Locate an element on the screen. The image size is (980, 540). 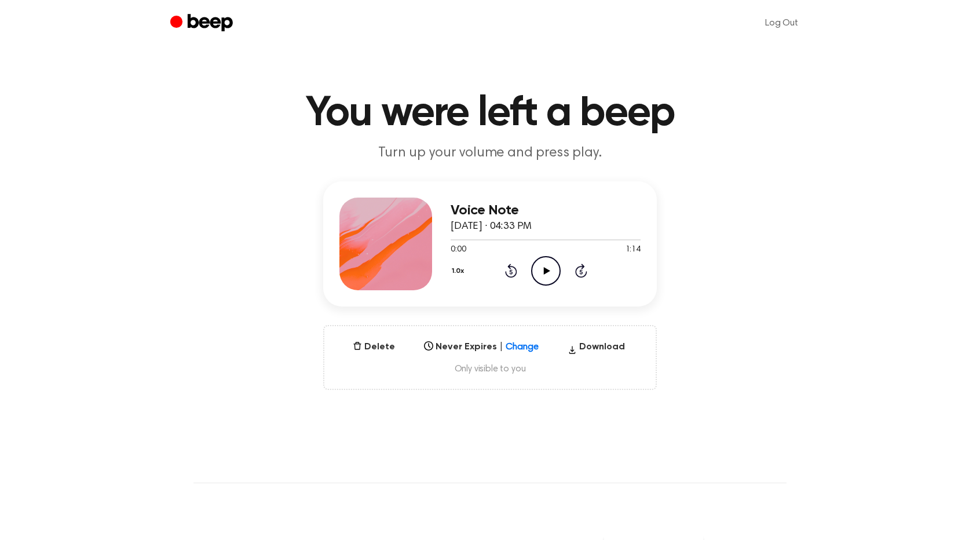
button: 1.0x is located at coordinates (459, 272).